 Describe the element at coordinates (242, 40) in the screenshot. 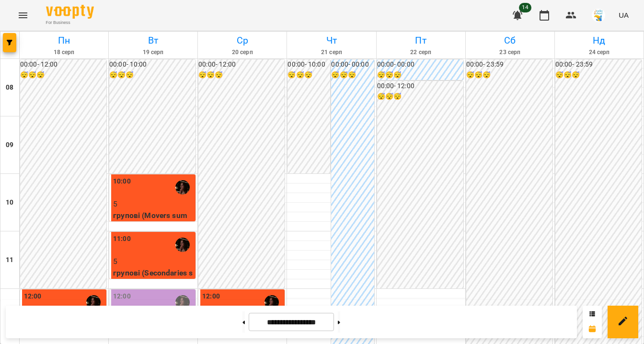

I see `h6: Ср` at that location.